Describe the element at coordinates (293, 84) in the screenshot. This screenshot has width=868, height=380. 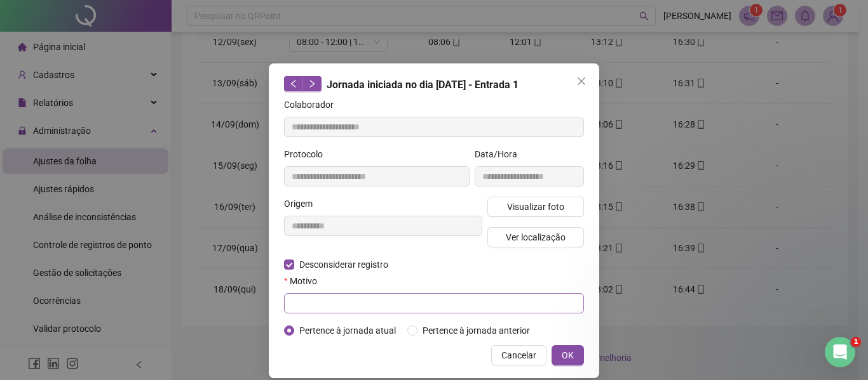
I see `span: left` at that location.